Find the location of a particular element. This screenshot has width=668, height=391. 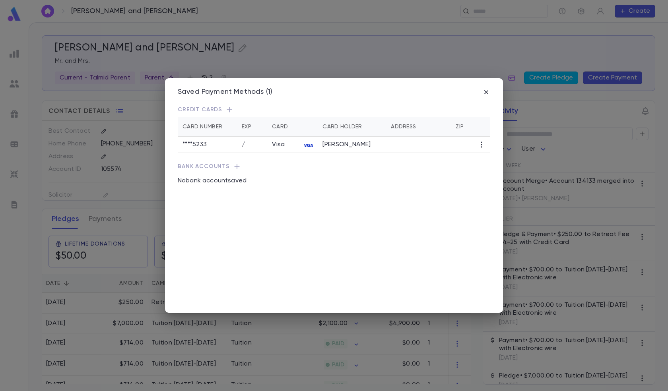

span: Credit Cards is located at coordinates (200, 110).